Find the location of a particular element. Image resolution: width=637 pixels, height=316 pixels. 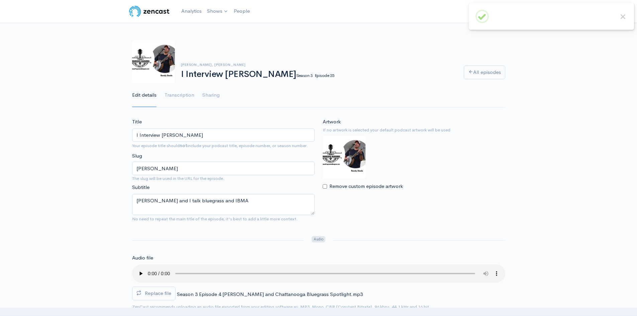

small: No need to repeat the main title of the episode, it's best to add a little more context. is located at coordinates (215, 219).